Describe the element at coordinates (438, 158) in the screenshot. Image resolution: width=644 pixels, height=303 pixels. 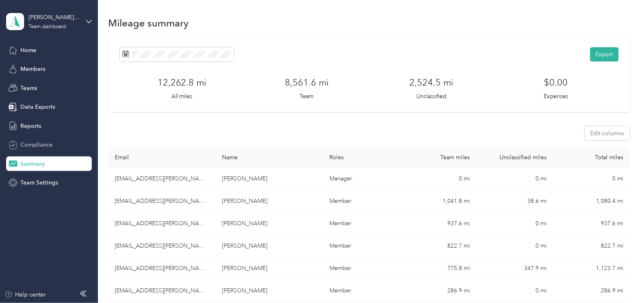
I see `th: Team miles` at that location.